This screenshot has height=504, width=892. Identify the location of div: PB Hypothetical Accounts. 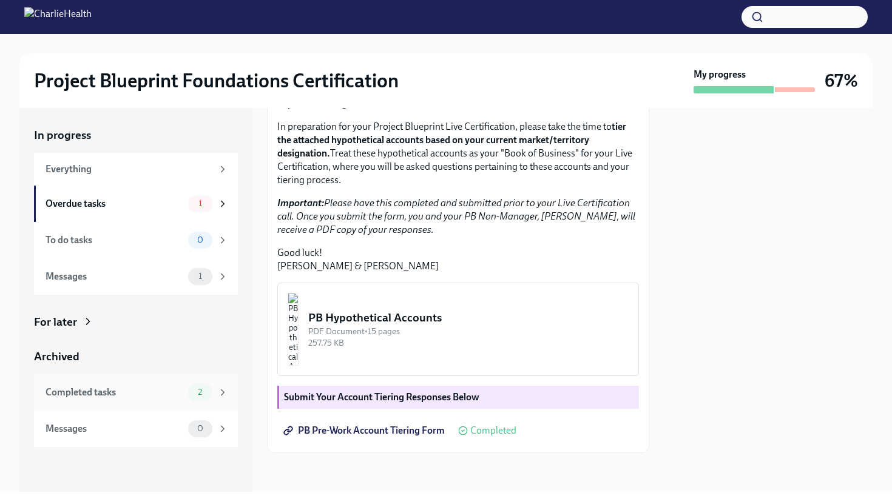
(469, 318).